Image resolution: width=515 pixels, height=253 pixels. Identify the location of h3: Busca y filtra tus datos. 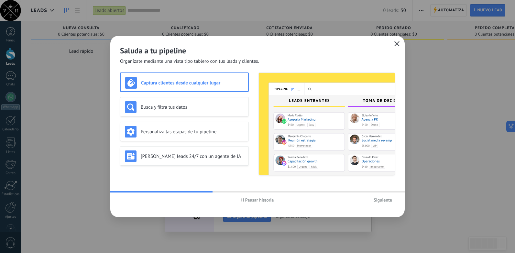
(192, 107).